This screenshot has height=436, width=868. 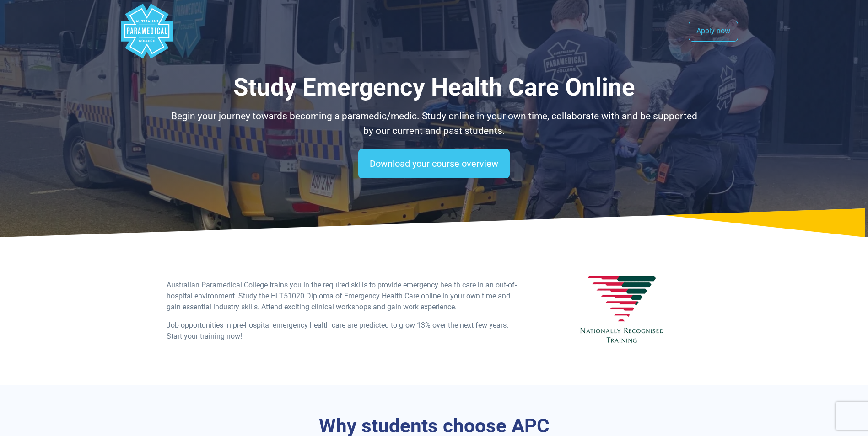 I want to click on div: Australian Paramedical College, so click(x=147, y=31).